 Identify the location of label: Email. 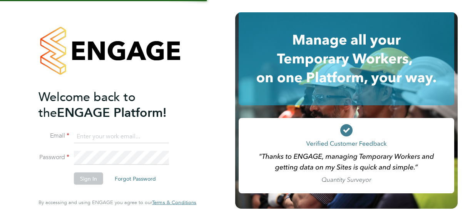
(54, 136).